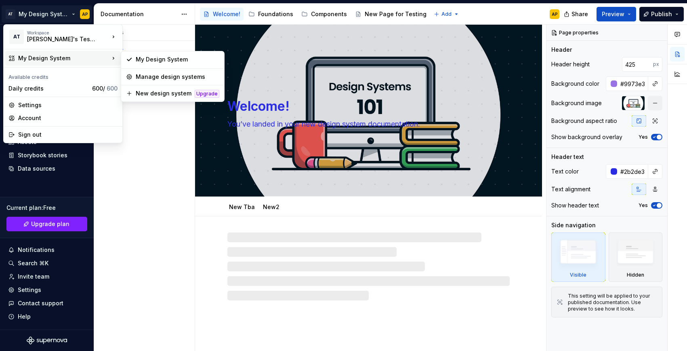 This screenshot has width=687, height=351. What do you see at coordinates (105, 88) in the screenshot?
I see `span: 600 /` at bounding box center [105, 88].